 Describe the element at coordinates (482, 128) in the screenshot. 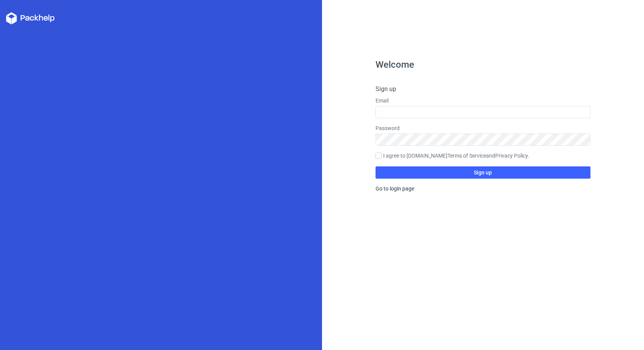

I see `label: Password` at that location.